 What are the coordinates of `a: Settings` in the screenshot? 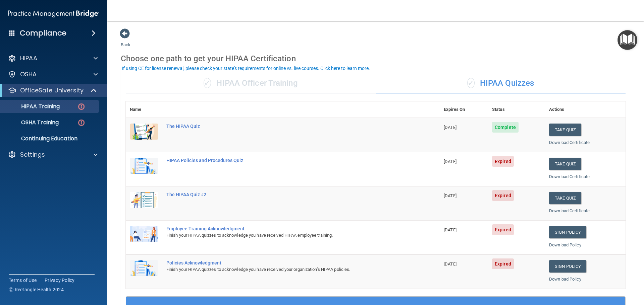 It's located at (53, 155).